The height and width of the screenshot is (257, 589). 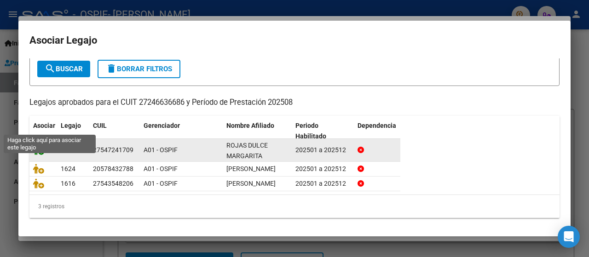 I want to click on span: Buscar, so click(x=63, y=69).